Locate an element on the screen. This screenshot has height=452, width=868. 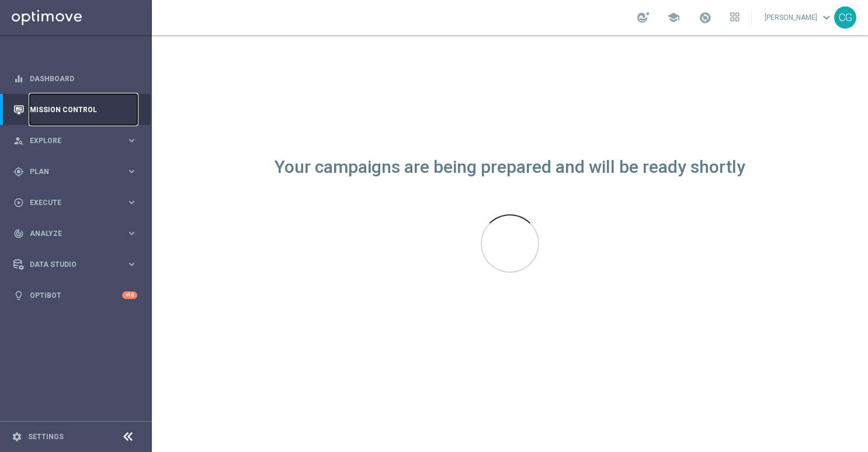
i: person_search is located at coordinates (19, 141).